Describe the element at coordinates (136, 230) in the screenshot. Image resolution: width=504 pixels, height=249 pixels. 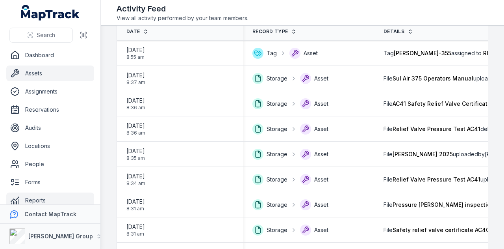
I see `time: 21/08/2025, 8:31:01 am` at that location.